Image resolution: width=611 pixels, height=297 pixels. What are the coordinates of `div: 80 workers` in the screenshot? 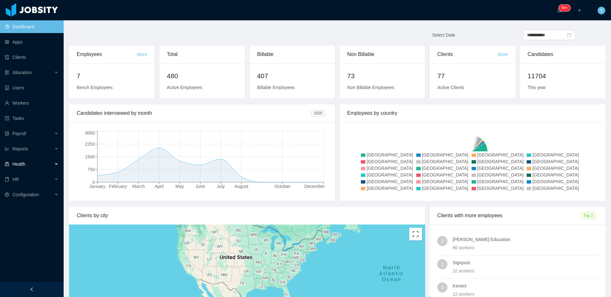 It's located at (525, 248).